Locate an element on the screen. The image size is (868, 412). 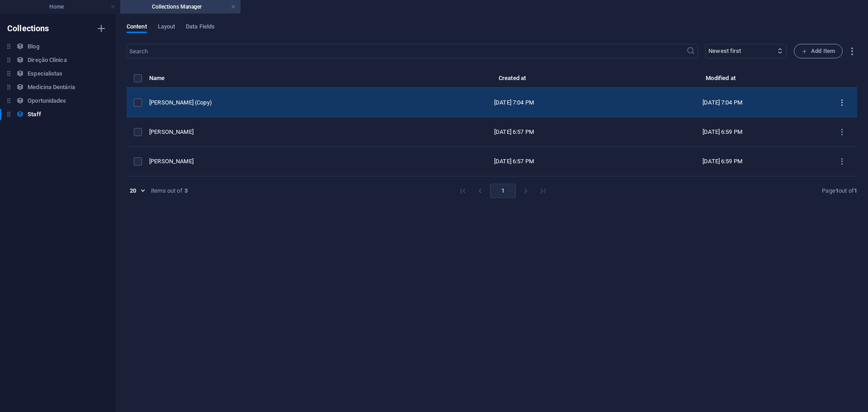
div: Page out of is located at coordinates (840, 190).